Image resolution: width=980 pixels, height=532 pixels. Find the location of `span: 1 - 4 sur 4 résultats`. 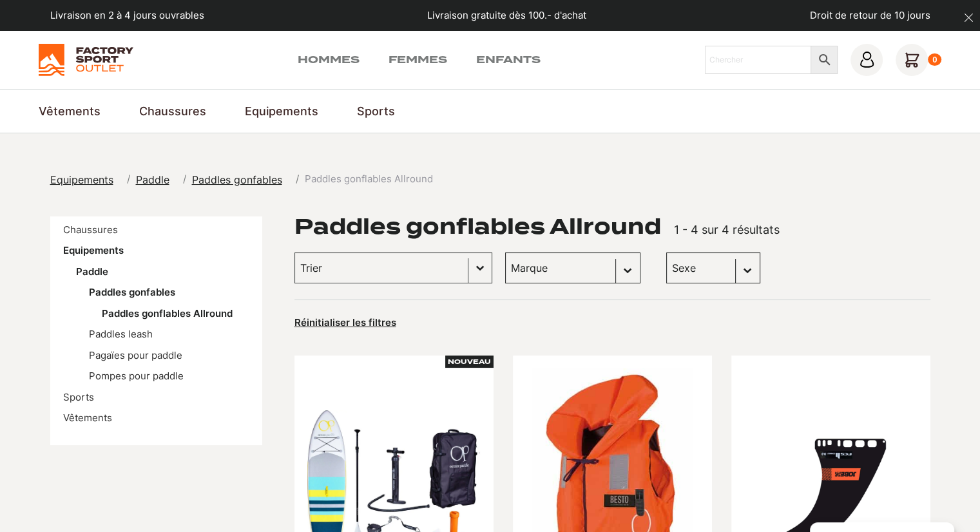

span: 1 - 4 sur 4 résultats is located at coordinates (727, 229).